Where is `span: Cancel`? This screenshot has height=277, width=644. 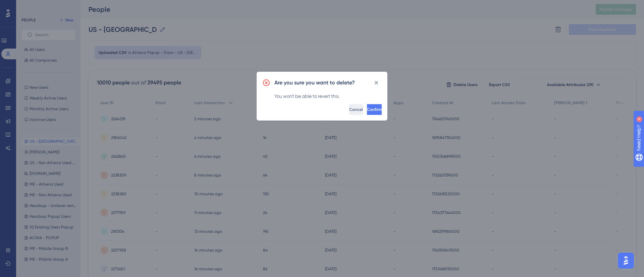
span: Cancel is located at coordinates (356, 110).